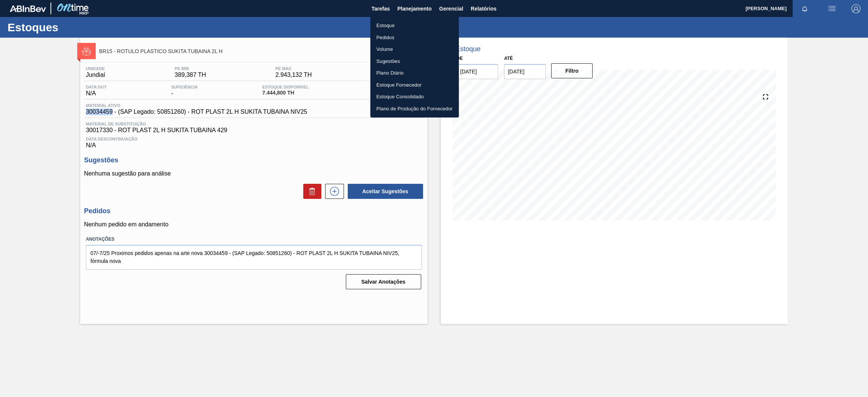  I want to click on li: Pedidos, so click(414, 37).